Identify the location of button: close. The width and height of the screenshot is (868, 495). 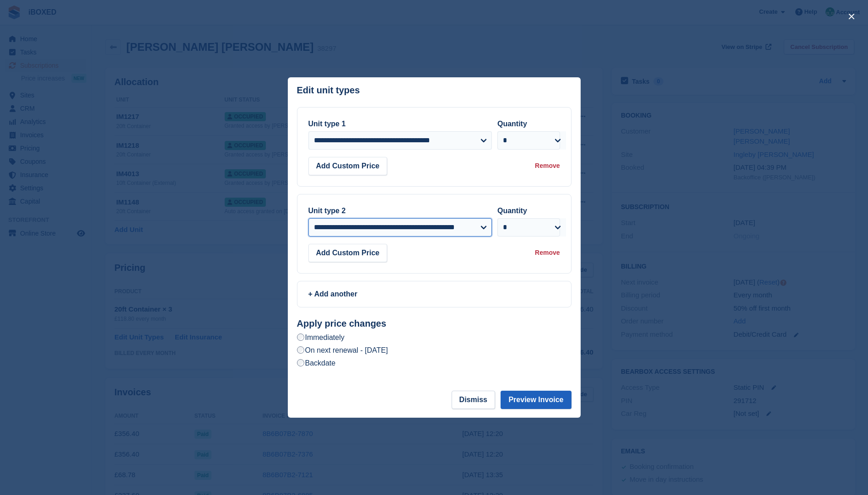
(851, 17).